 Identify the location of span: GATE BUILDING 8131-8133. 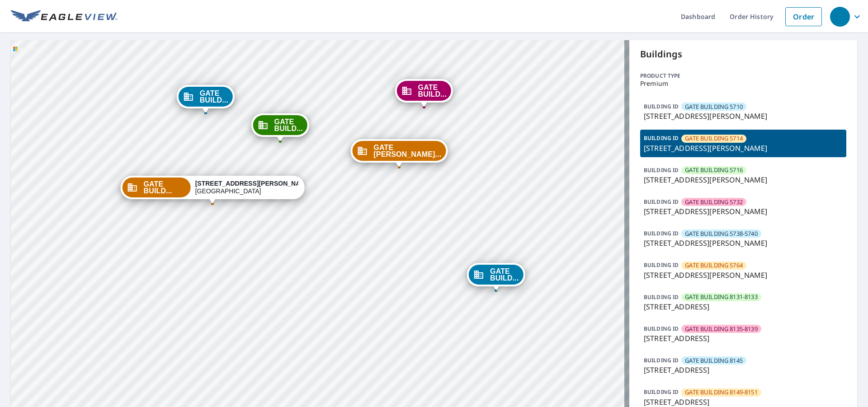
(721, 297).